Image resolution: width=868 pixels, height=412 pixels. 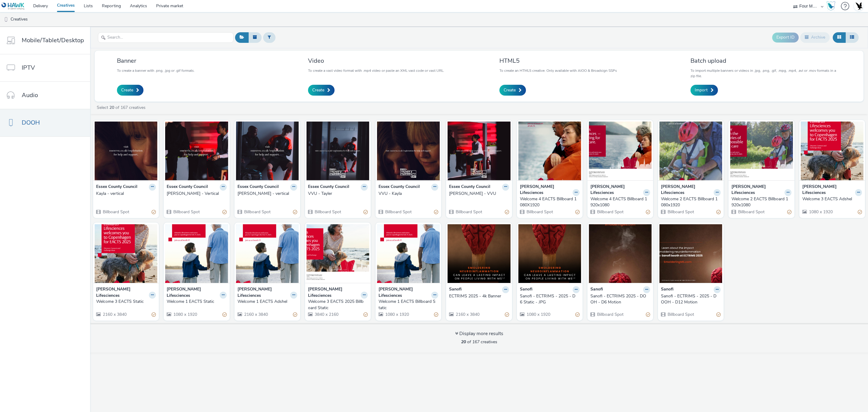 What do you see at coordinates (267, 151) in the screenshot?
I see `img: Tyler - vertical visual` at bounding box center [267, 151].